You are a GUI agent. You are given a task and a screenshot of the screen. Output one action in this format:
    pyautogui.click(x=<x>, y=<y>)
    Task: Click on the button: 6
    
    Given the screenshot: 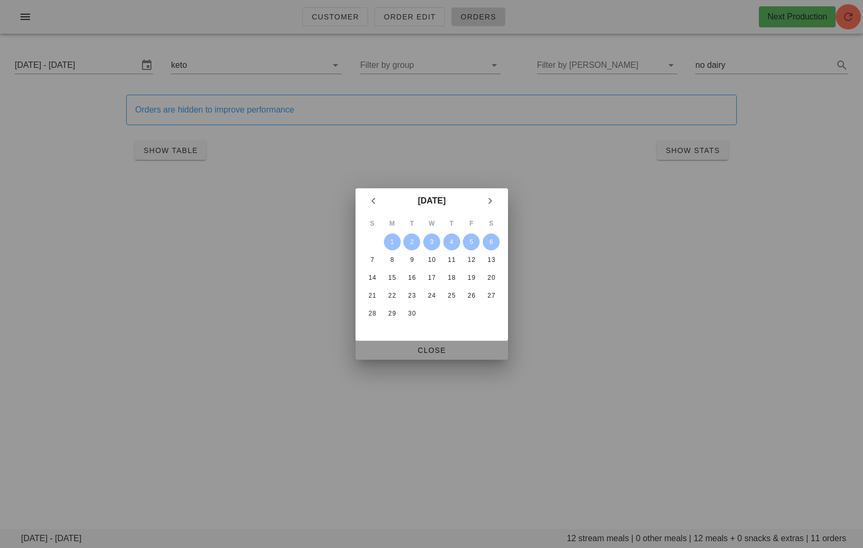 What is the action you would take?
    pyautogui.click(x=491, y=242)
    